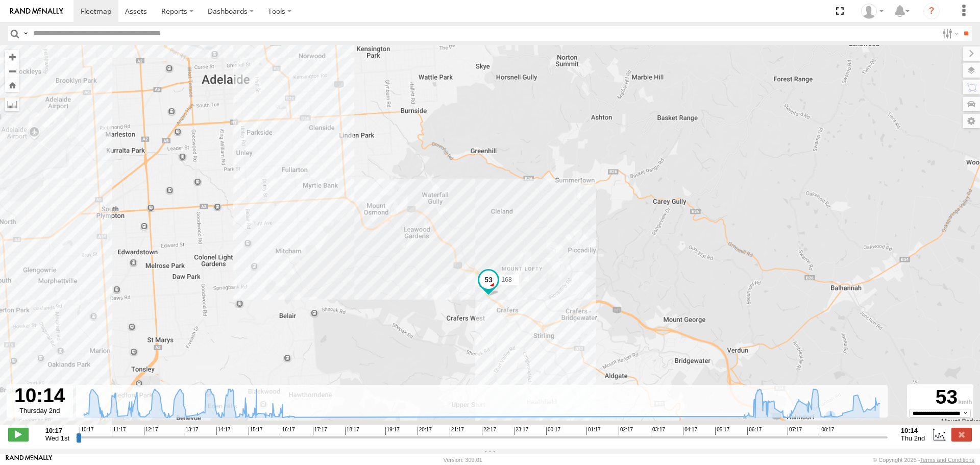  Describe the element at coordinates (507, 280) in the screenshot. I see `span: 168` at that location.